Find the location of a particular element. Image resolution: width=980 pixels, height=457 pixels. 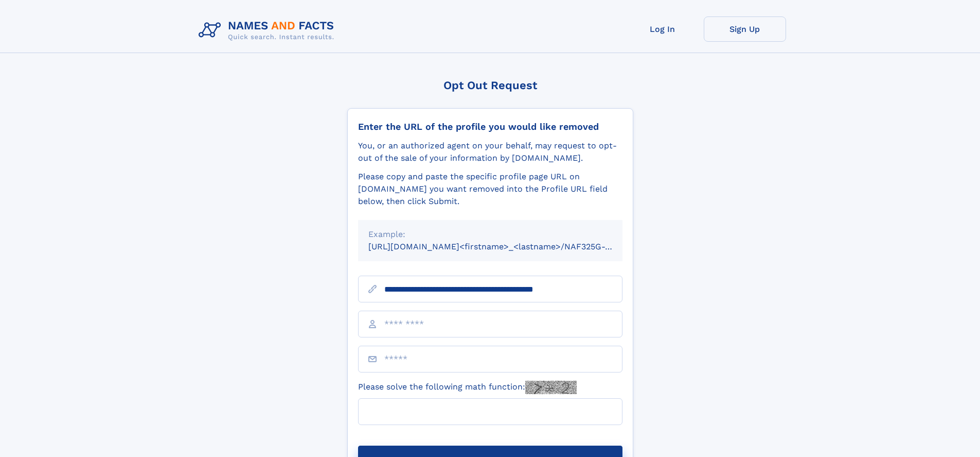

a: Log In is located at coordinates (663, 29).